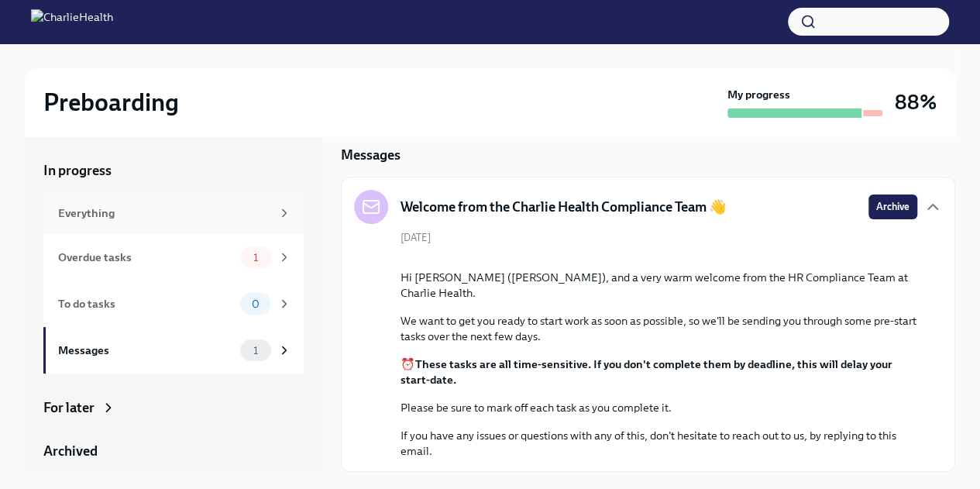 Image resolution: width=980 pixels, height=489 pixels. I want to click on a: To do tasks0, so click(174, 304).